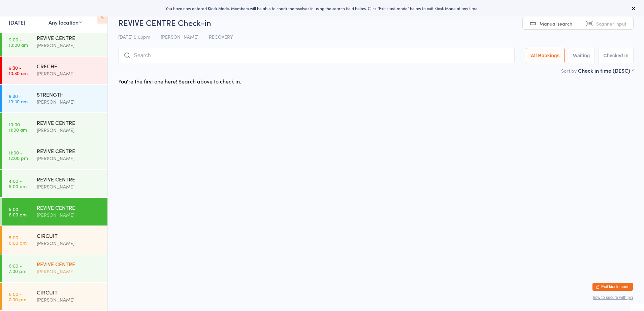  What do you see at coordinates (606, 70) in the screenshot?
I see `div: Check in time (DESC)` at bounding box center [606, 70].